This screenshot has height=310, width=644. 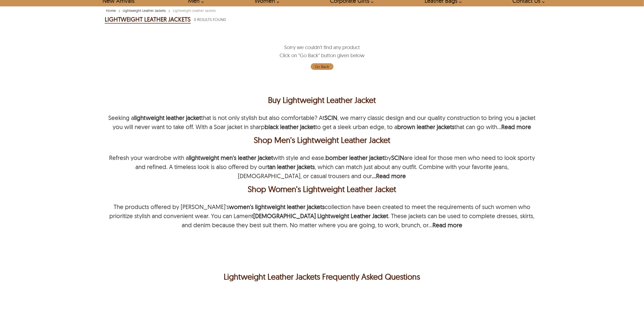 What do you see at coordinates (322, 20) in the screenshot?
I see `div: Lightweight Leather Jackets 0 Results Found` at bounding box center [322, 20].